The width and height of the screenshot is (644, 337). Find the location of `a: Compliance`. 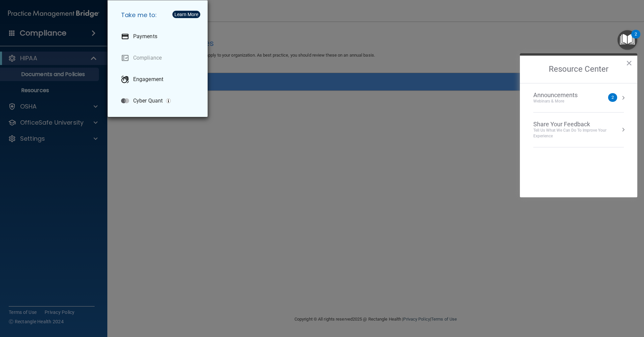

a: Compliance is located at coordinates (159, 58).